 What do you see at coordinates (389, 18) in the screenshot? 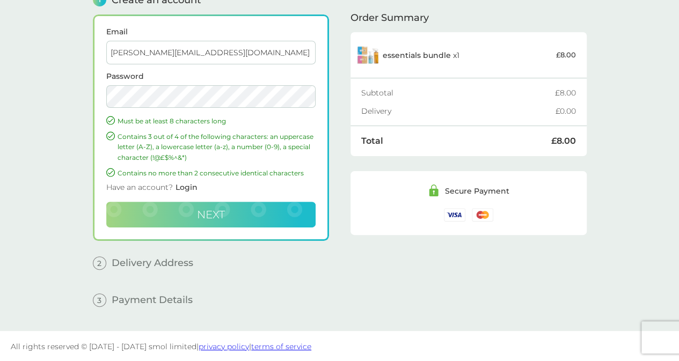
I see `span: Order Summary` at bounding box center [389, 18].